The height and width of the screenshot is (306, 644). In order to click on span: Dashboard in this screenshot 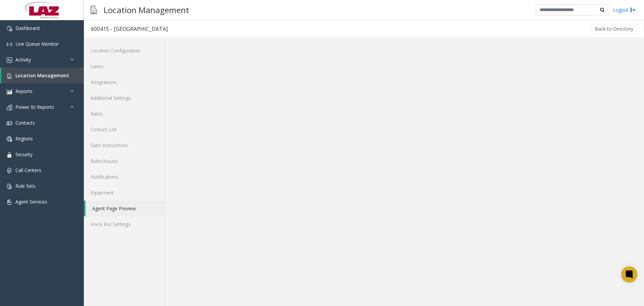, I will do `click(27, 28)`.